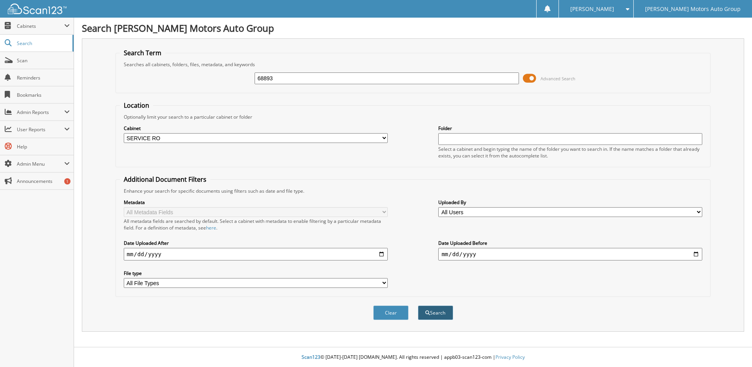 This screenshot has height=367, width=752. Describe the element at coordinates (43, 181) in the screenshot. I see `span: Announcements` at that location.